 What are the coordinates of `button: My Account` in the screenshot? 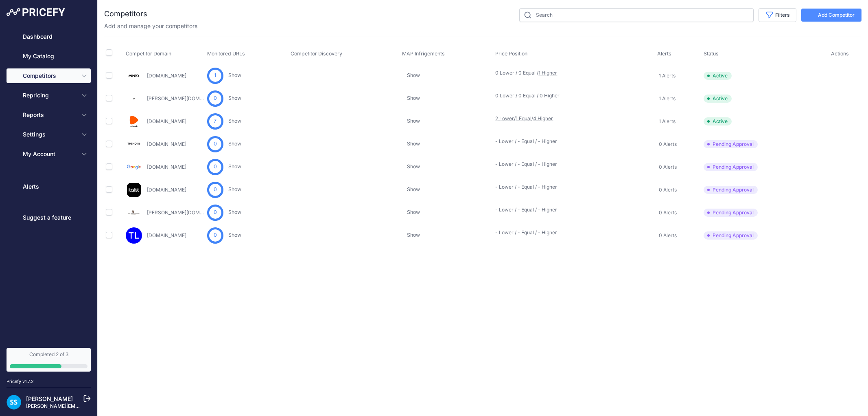 It's located at (48, 154).